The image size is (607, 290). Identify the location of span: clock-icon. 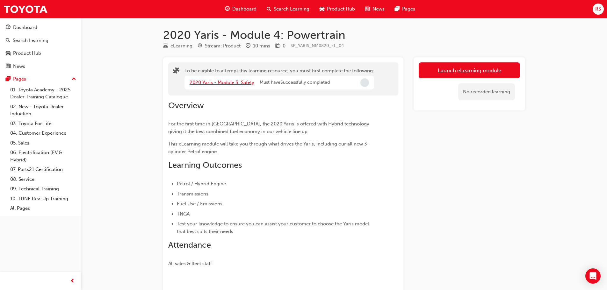
(248, 46).